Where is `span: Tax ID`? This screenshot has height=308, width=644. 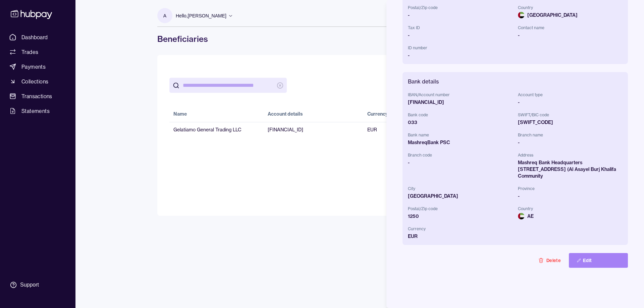
span: Tax ID is located at coordinates (460, 28).